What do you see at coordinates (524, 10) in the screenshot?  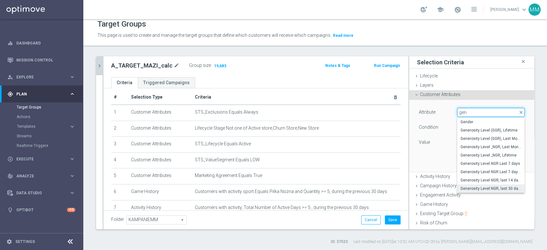 I see `span: keyboard_arrow_down` at bounding box center [524, 10].